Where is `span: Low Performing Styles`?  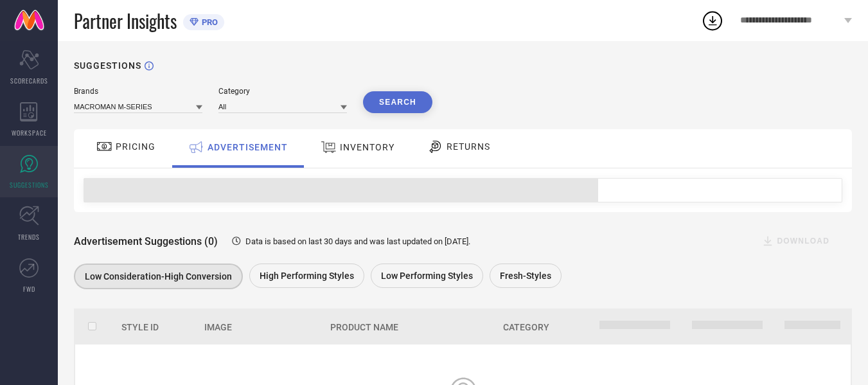 span: Low Performing Styles is located at coordinates (426, 276).